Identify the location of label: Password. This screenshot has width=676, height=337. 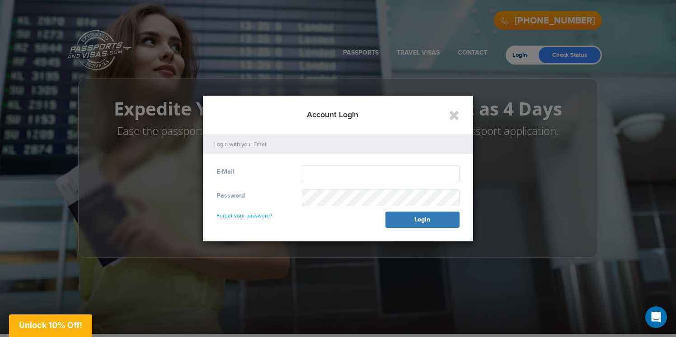
(230, 196).